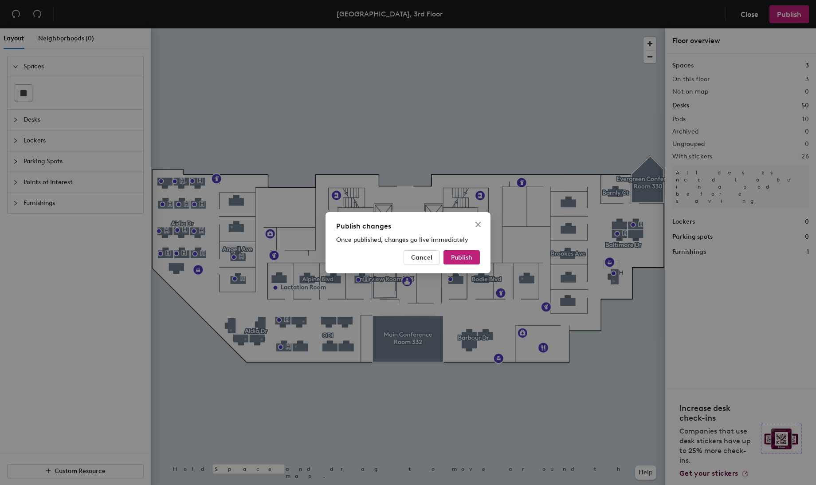 This screenshot has height=485, width=816. Describe the element at coordinates (422, 257) in the screenshot. I see `button: Cancel` at that location.